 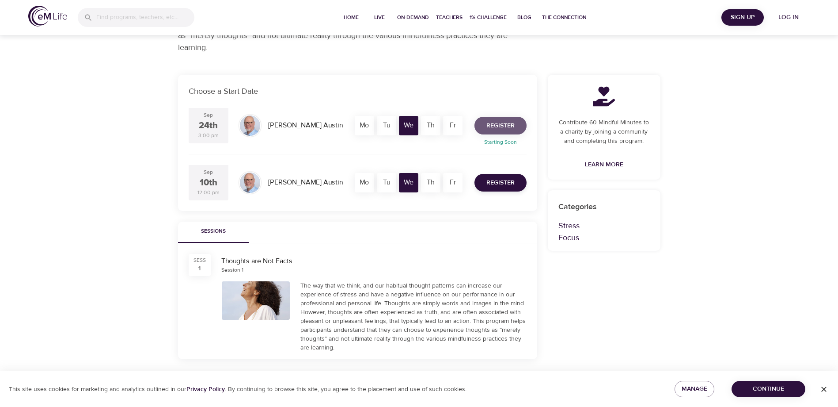 I want to click on img: logo, so click(x=48, y=16).